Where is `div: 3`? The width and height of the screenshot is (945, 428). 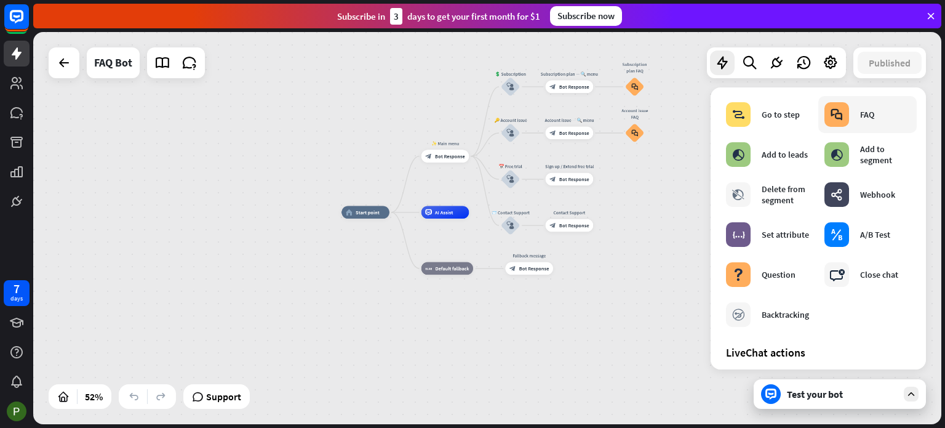 div: 3 is located at coordinates (396, 16).